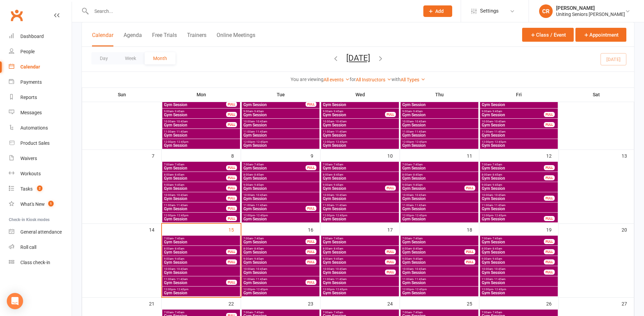 This screenshot has width=644, height=316. Describe the element at coordinates (30, 67) in the screenshot. I see `div: Calendar` at that location.